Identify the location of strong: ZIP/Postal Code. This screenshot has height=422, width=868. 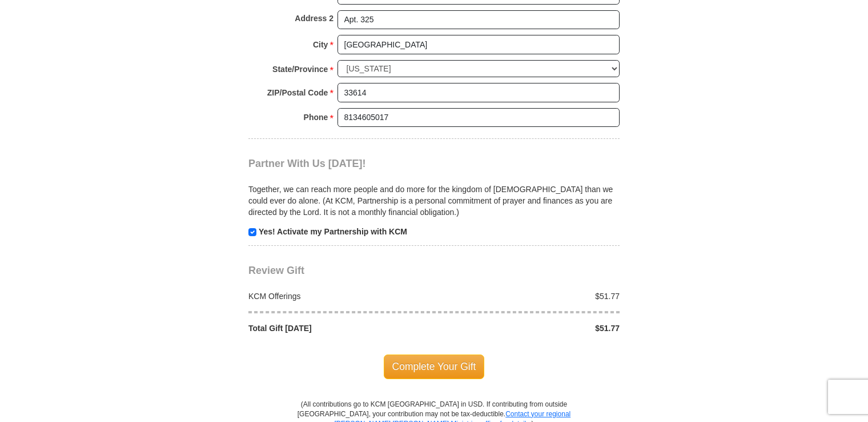
(297, 92).